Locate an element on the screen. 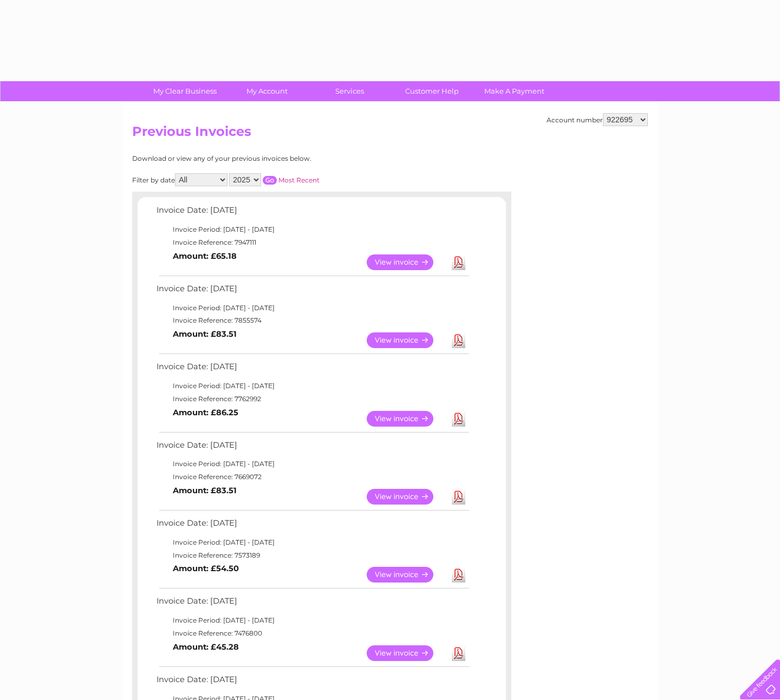 The height and width of the screenshot is (700, 780). td: Invoice Reference: 7762992 is located at coordinates (312, 399).